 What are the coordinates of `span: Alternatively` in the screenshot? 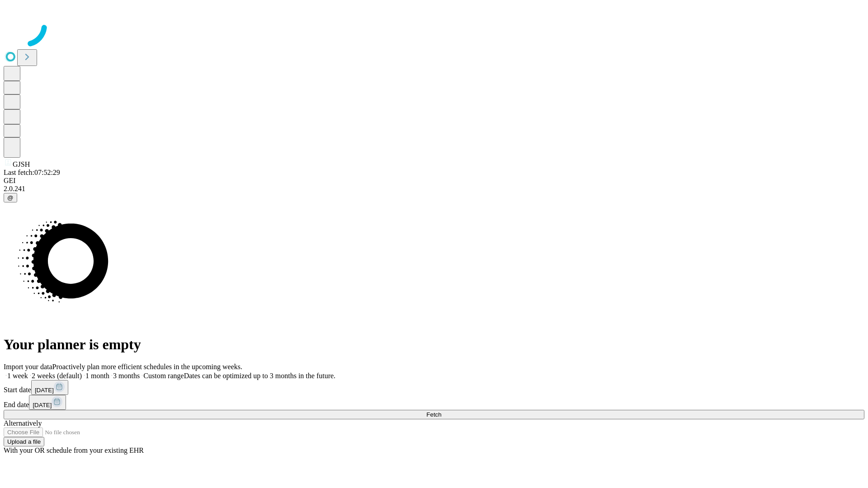 It's located at (22, 423).